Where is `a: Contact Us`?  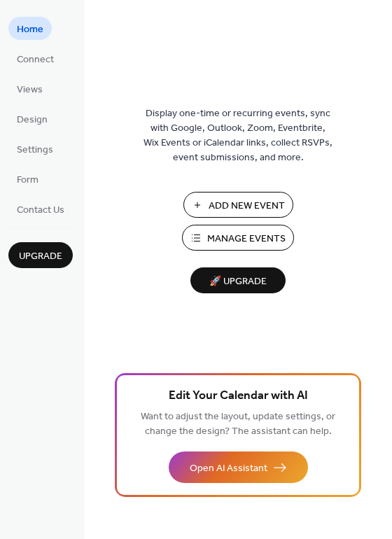
a: Contact Us is located at coordinates (41, 209).